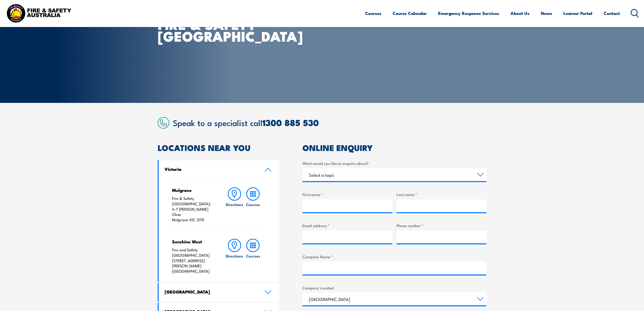 The image size is (644, 311). Describe the element at coordinates (210, 169) in the screenshot. I see `h4: Victoria` at that location.